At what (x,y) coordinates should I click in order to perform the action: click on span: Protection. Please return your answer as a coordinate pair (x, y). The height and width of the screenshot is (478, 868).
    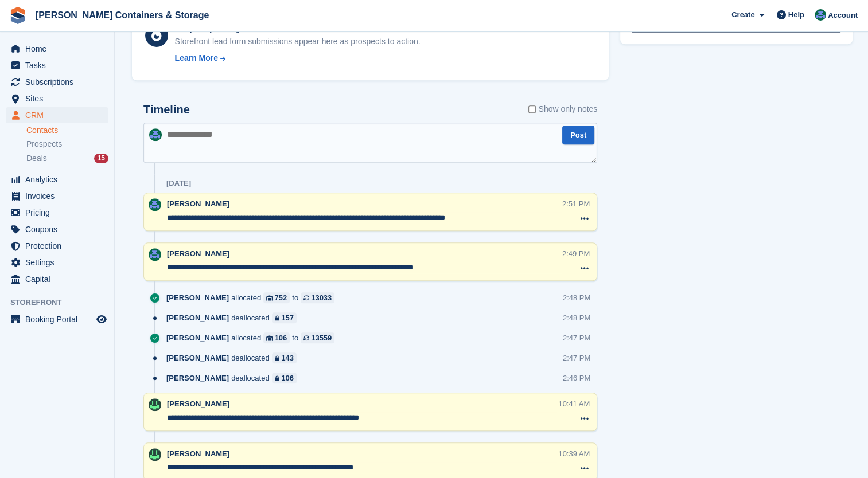
    Looking at the image, I should click on (59, 246).